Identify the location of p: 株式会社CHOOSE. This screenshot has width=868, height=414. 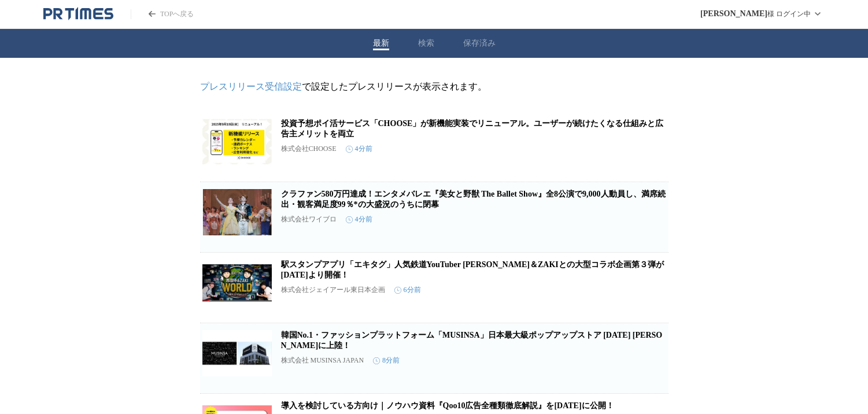
(309, 149).